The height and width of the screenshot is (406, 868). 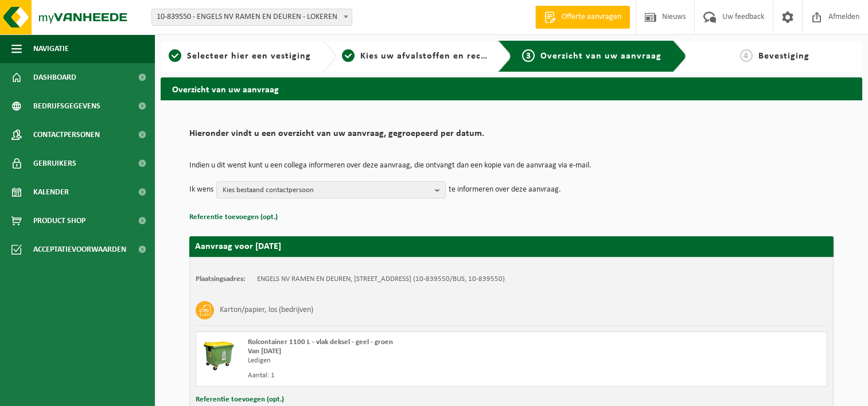 What do you see at coordinates (220, 279) in the screenshot?
I see `strong: Plaatsingsadres:` at bounding box center [220, 279].